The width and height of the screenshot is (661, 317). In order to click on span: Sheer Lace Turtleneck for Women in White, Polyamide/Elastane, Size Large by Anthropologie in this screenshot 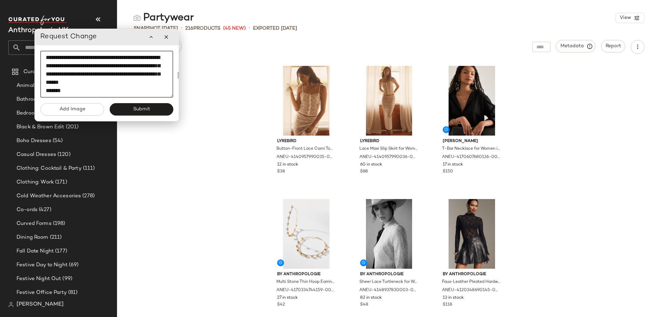, I will do `click(389, 282)`.